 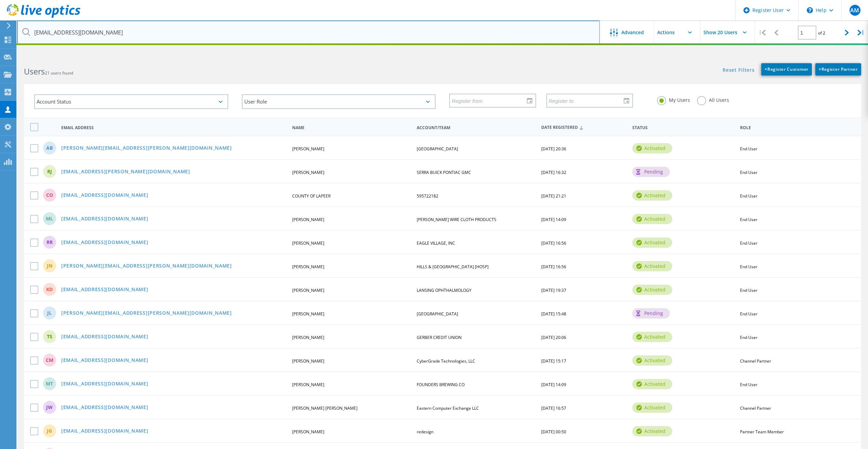 I want to click on input: Register from, so click(x=490, y=100).